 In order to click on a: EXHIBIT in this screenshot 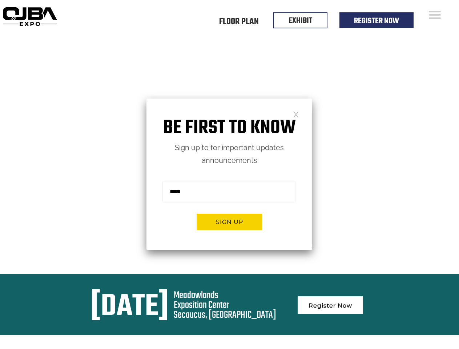, I will do `click(300, 21)`.